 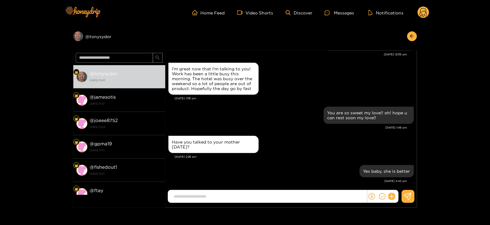 I want to click on strong: @ joeee8752, so click(x=104, y=120).